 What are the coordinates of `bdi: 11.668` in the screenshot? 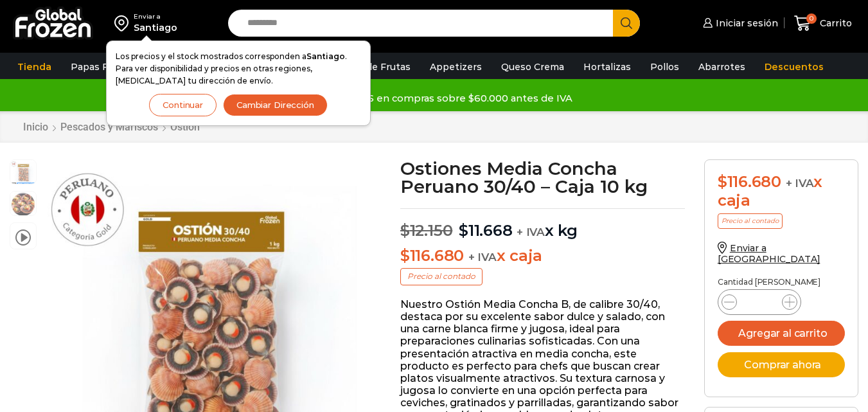 It's located at (485, 230).